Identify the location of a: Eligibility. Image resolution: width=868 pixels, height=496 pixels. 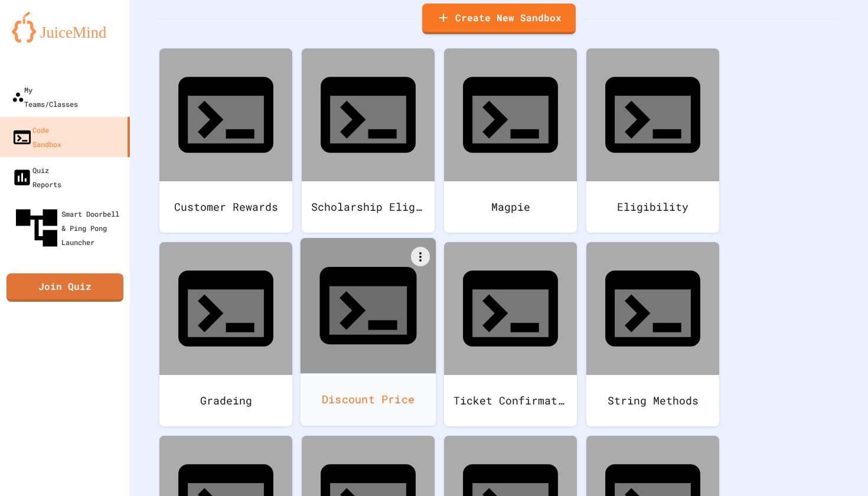
(653, 140).